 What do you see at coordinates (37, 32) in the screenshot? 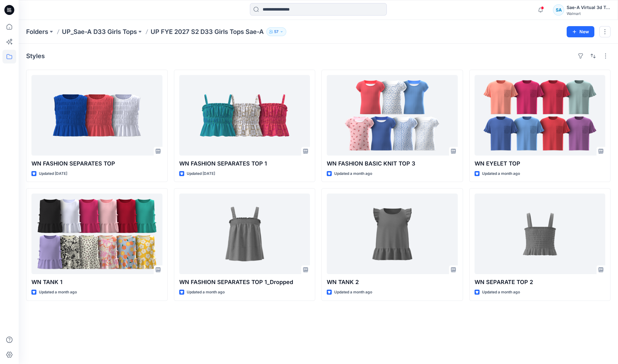
I see `a: Folders` at bounding box center [37, 32].